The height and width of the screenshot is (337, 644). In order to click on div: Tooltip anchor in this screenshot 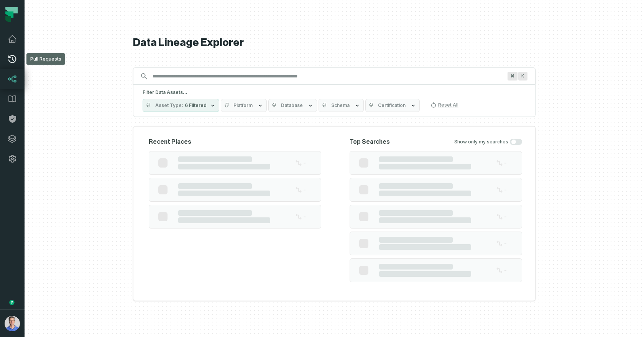, I will do `click(12, 302)`.